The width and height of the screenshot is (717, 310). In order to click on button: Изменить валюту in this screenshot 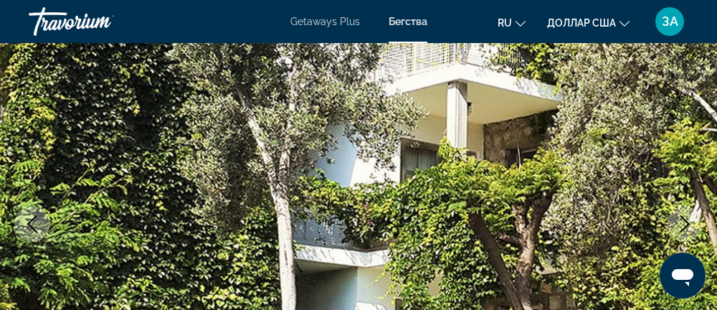, I will do `click(588, 22)`.